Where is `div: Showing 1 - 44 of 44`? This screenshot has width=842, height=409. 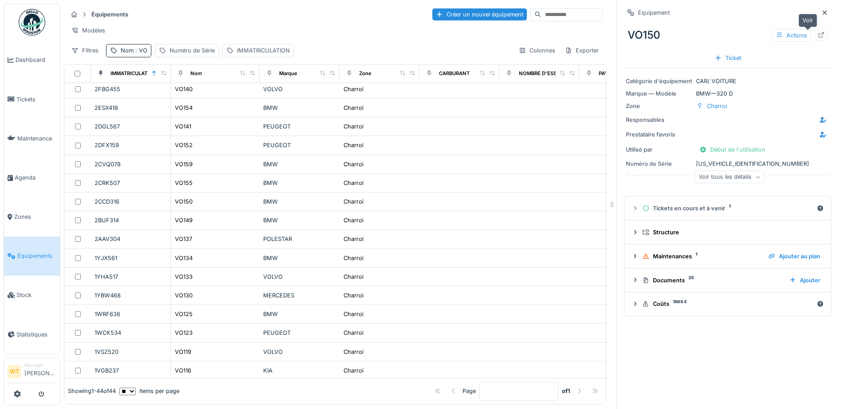
div: Showing 1 - 44 of 44 is located at coordinates (92, 390).